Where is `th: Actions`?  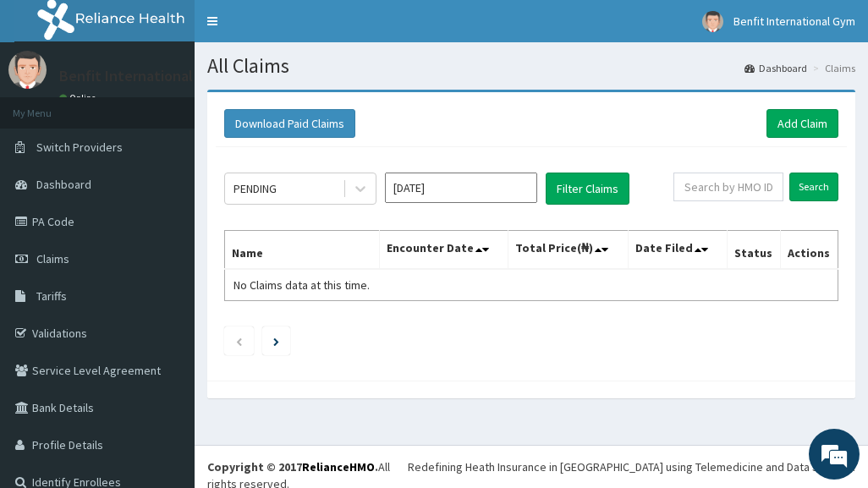
th: Actions is located at coordinates (808, 250).